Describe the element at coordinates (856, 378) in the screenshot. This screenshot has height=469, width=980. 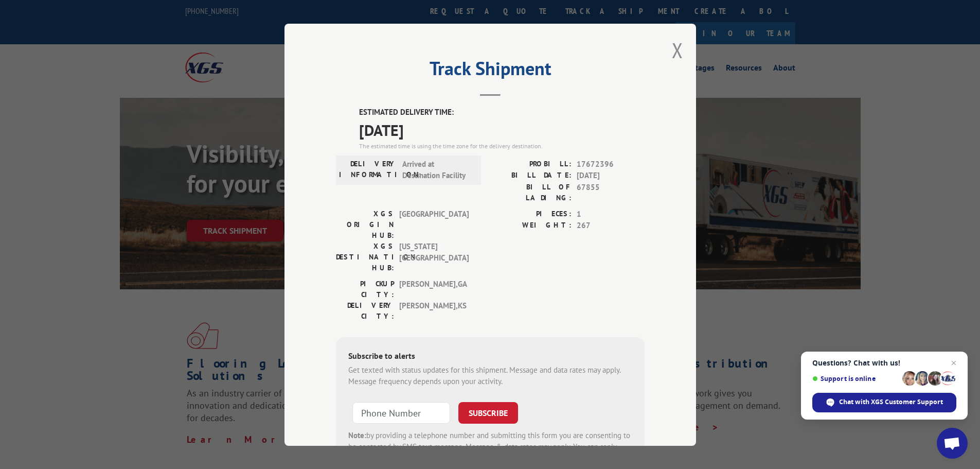
I see `span: Support is online` at that location.